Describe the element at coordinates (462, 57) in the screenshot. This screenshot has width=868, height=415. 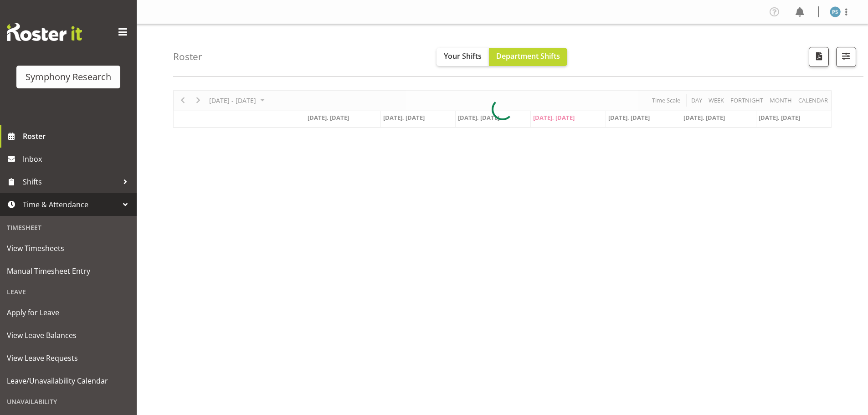
I see `button: Your Shifts` at that location.